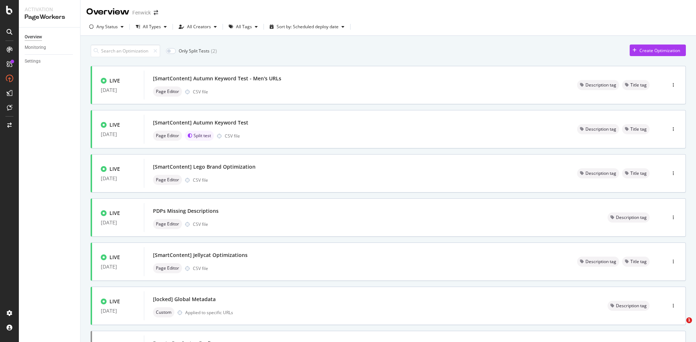 This screenshot has height=342, width=696. I want to click on div: All Types, so click(152, 27).